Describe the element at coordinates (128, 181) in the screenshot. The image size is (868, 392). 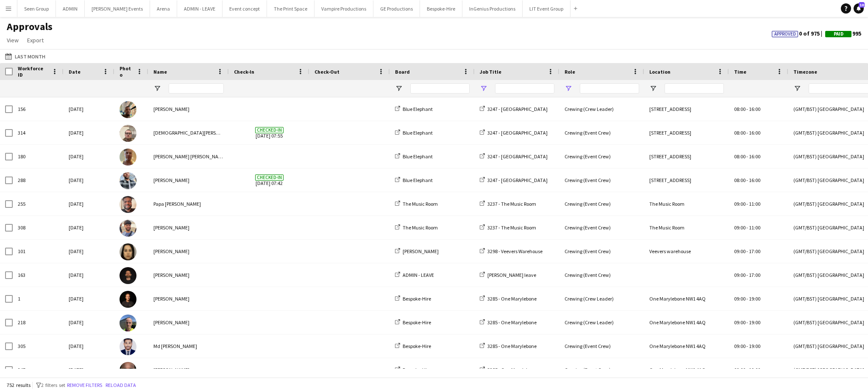
I see `img: Kieran Brooks` at that location.